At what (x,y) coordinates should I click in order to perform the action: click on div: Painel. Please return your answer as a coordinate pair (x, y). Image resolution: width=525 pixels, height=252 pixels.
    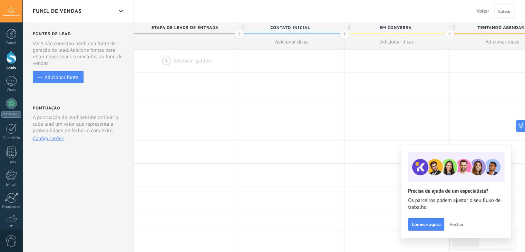
    Looking at the image, I should click on (11, 43).